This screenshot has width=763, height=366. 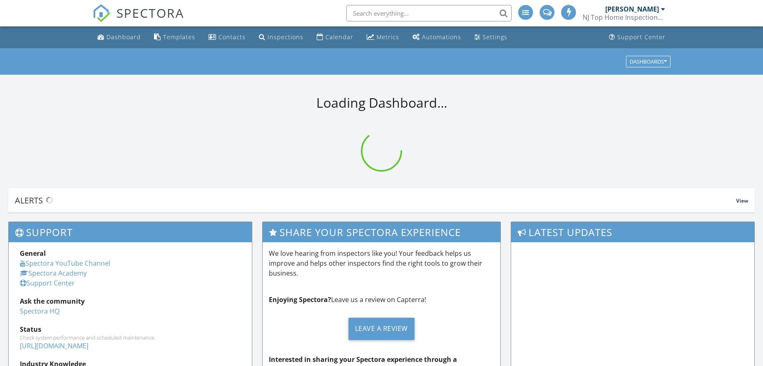 I want to click on a: SPECTORA, so click(x=138, y=20).